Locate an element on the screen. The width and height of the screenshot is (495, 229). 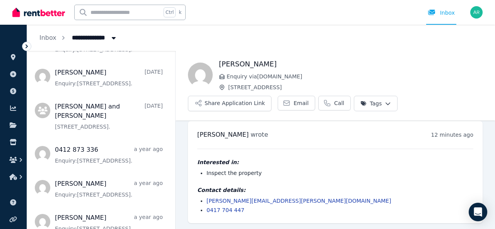
span: k is located at coordinates (180, 12).